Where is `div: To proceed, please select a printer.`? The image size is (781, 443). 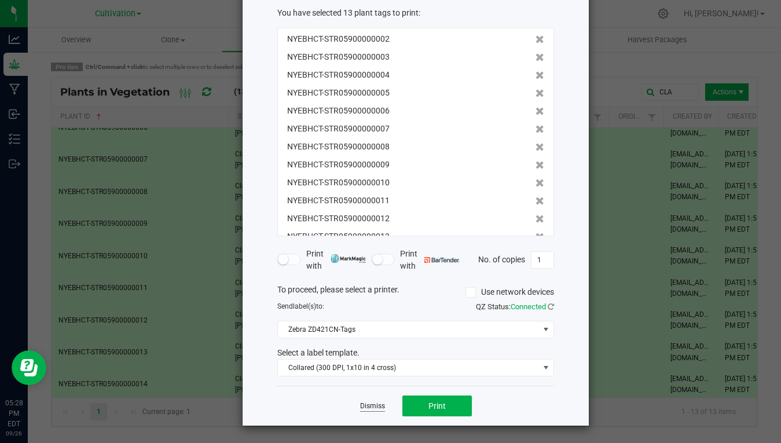 div: To proceed, please select a printer. is located at coordinates (416, 292).